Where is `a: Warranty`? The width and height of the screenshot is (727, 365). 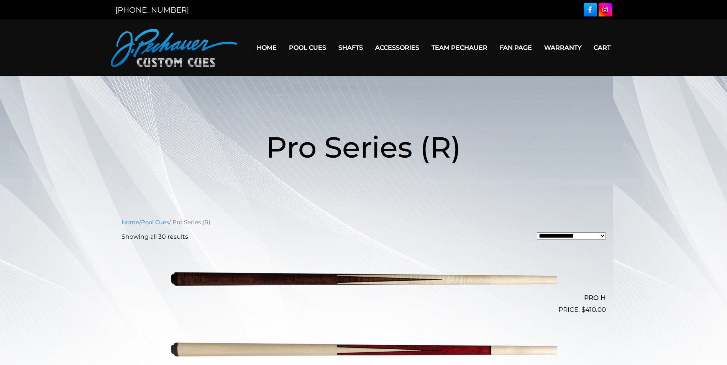
a: Warranty is located at coordinates (562, 48).